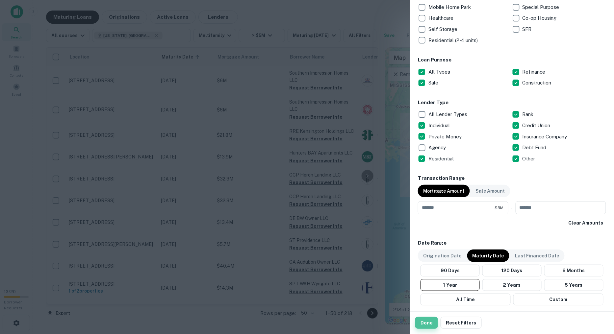 The height and width of the screenshot is (334, 614). What do you see at coordinates (598, 298) in the screenshot?
I see `div: Chat Widget` at bounding box center [598, 298].